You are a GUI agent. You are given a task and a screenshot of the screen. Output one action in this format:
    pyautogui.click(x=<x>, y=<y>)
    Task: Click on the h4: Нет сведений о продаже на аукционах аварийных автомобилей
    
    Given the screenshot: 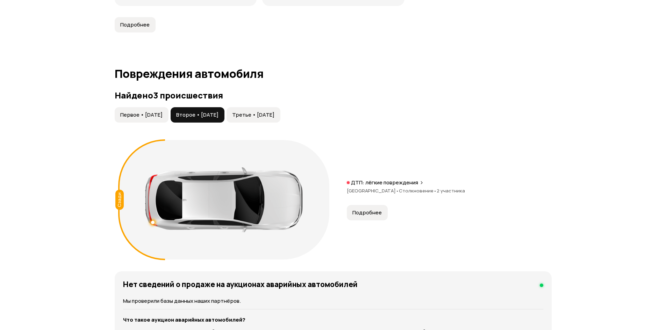 What is the action you would take?
    pyautogui.click(x=240, y=285)
    